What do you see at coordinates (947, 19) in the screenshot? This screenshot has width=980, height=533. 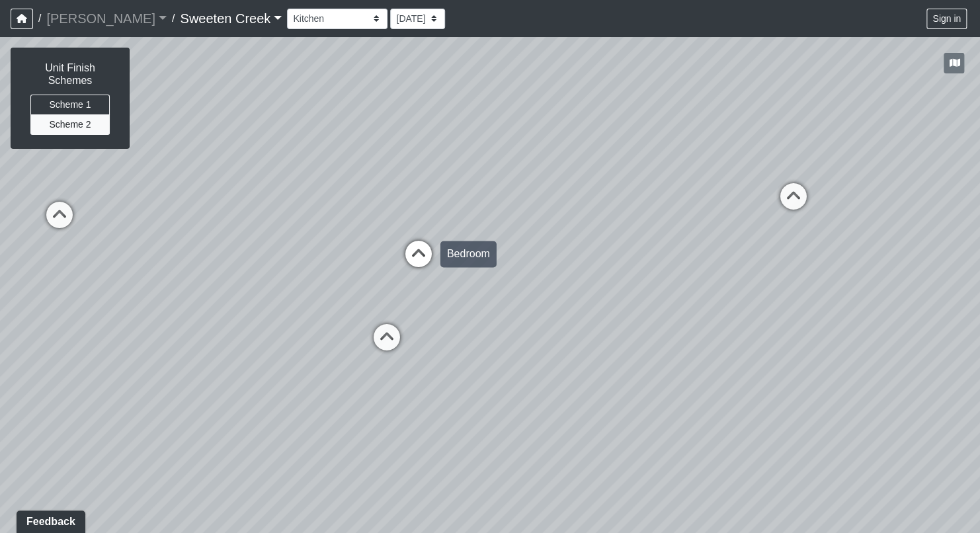 I see `button: Sign in` at bounding box center [947, 19].